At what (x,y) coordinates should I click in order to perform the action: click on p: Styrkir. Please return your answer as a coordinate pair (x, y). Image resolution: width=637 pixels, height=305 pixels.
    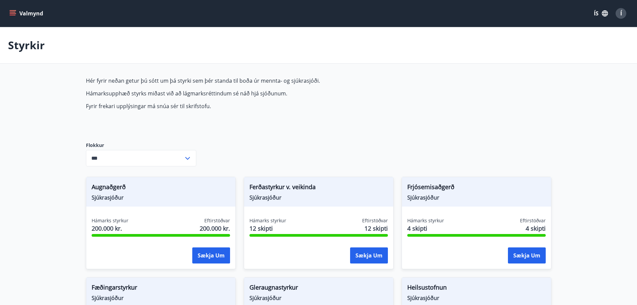
    Looking at the image, I should click on (26, 45).